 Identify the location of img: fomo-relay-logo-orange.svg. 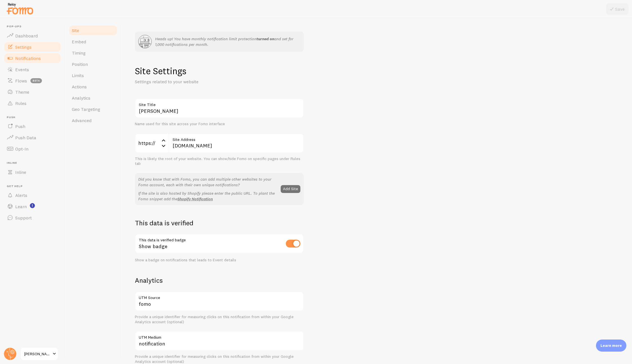
(20, 8).